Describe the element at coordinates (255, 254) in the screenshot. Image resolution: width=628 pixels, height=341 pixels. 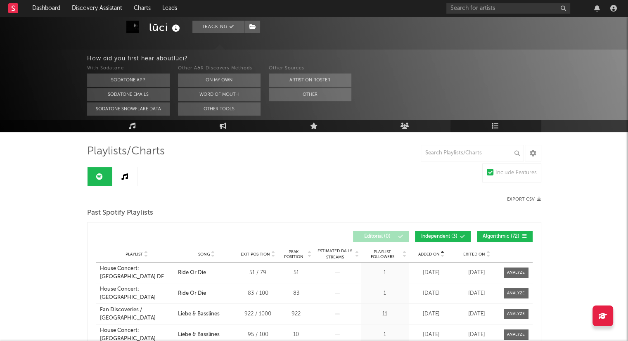
I see `span: Exit Position` at that location.